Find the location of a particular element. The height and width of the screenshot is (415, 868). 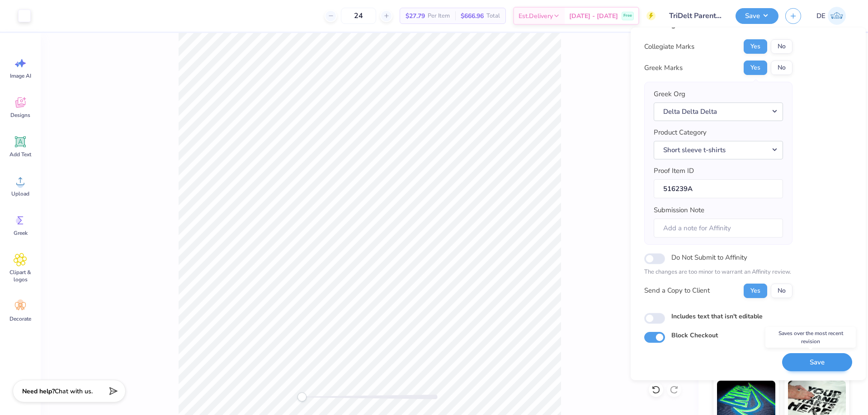

span: Per Item is located at coordinates (438, 16).